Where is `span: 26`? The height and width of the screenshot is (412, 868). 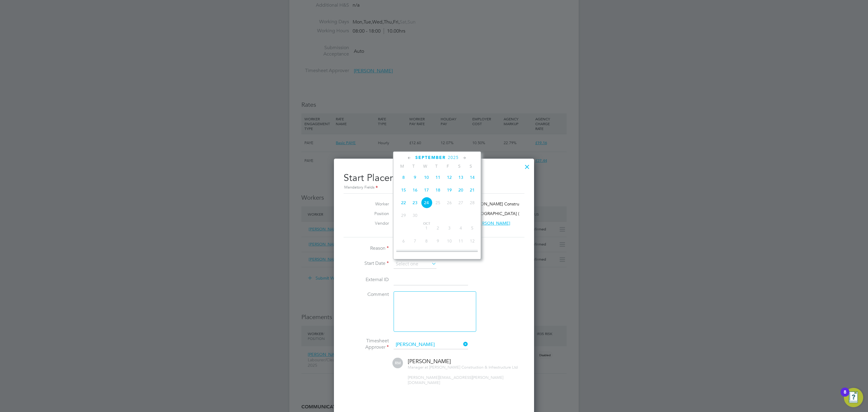 span: 26 is located at coordinates (449, 203).